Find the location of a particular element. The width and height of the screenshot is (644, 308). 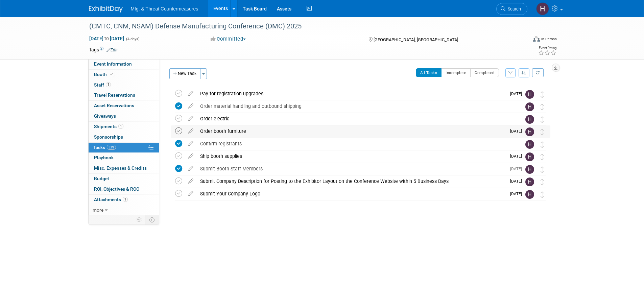

span: (4 days) is located at coordinates (132, 39).